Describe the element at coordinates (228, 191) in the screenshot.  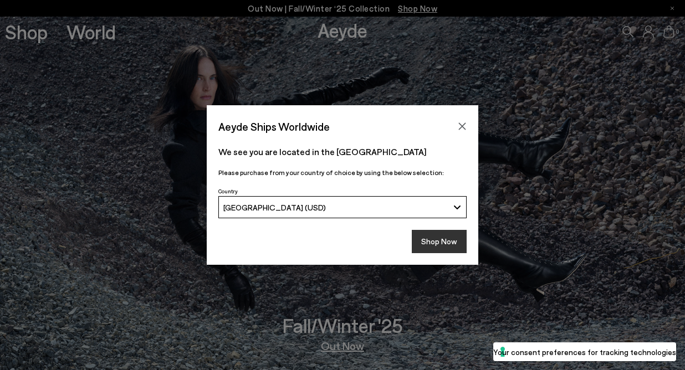
I see `span: Country` at that location.